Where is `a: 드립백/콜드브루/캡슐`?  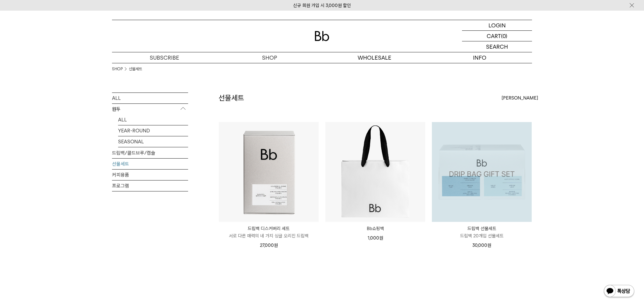 a: 드립백/콜드브루/캡슐 is located at coordinates (150, 153).